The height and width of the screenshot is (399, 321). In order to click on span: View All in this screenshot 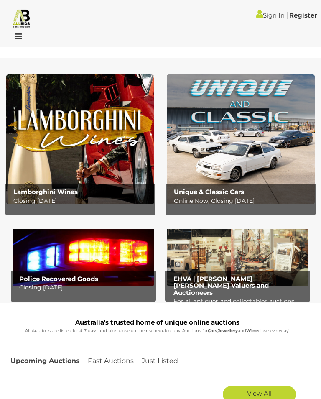, I will do `click(259, 393)`.